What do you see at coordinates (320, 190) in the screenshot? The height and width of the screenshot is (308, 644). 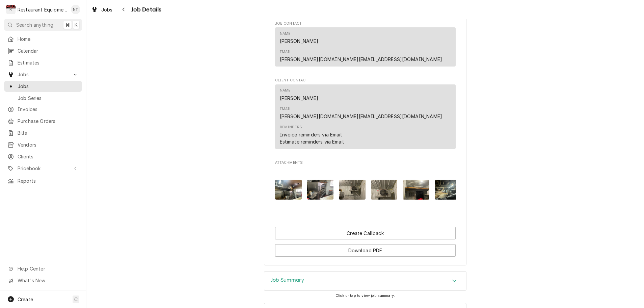 I see `img: oQzRXAiTOCwGTTxrilYA` at bounding box center [320, 190].